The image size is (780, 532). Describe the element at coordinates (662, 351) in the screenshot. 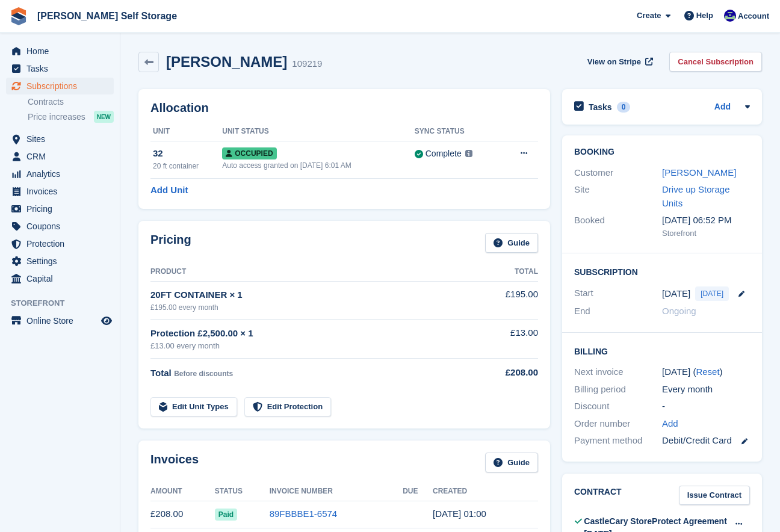

I see `h2: Billing` at that location.